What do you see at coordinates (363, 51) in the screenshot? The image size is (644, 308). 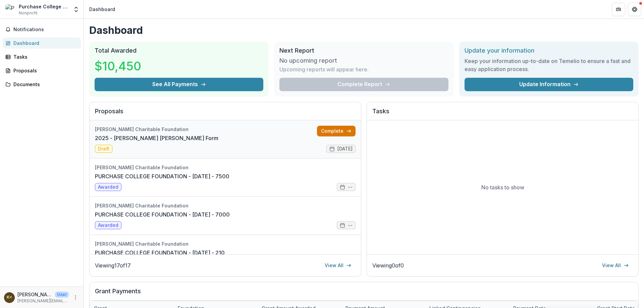 I see `h2: Next Report` at bounding box center [363, 51].